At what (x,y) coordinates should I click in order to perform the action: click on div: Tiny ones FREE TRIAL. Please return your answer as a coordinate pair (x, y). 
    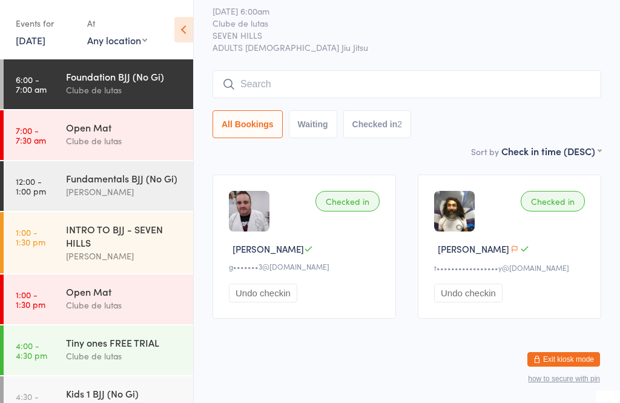
    Looking at the image, I should click on (124, 342).